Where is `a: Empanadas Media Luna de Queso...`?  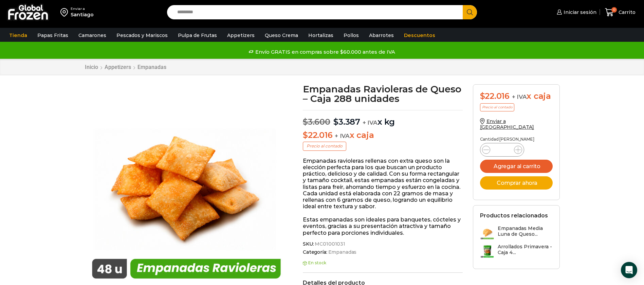 a: Empanadas Media Luna de Queso... is located at coordinates (516, 233).